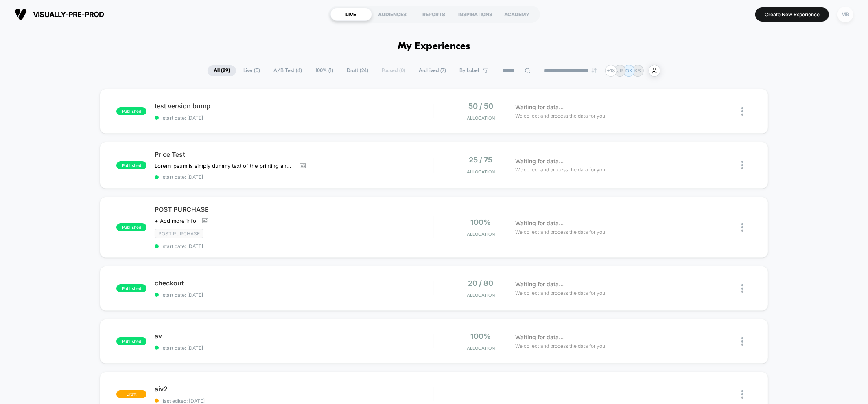 Image resolution: width=868 pixels, height=404 pixels. I want to click on p: JR, so click(620, 70).